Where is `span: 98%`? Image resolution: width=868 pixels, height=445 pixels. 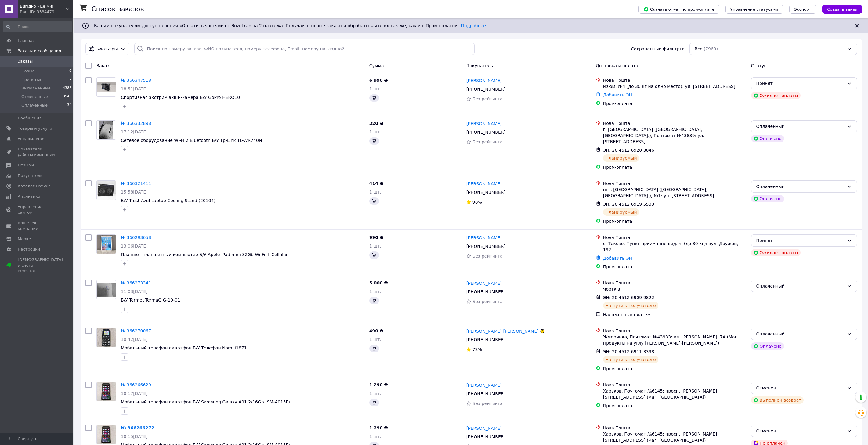 span: 98% is located at coordinates (477, 202).